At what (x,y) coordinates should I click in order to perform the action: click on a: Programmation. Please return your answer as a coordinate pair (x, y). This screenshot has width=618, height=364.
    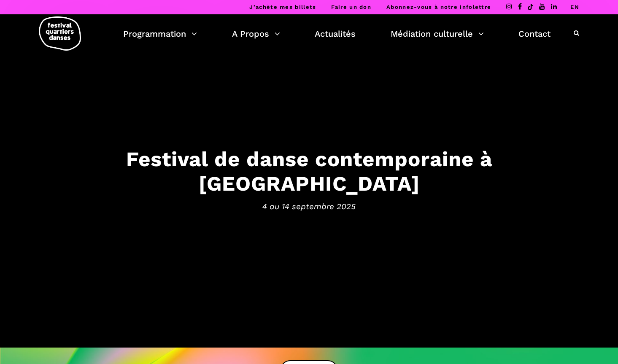
    Looking at the image, I should click on (160, 34).